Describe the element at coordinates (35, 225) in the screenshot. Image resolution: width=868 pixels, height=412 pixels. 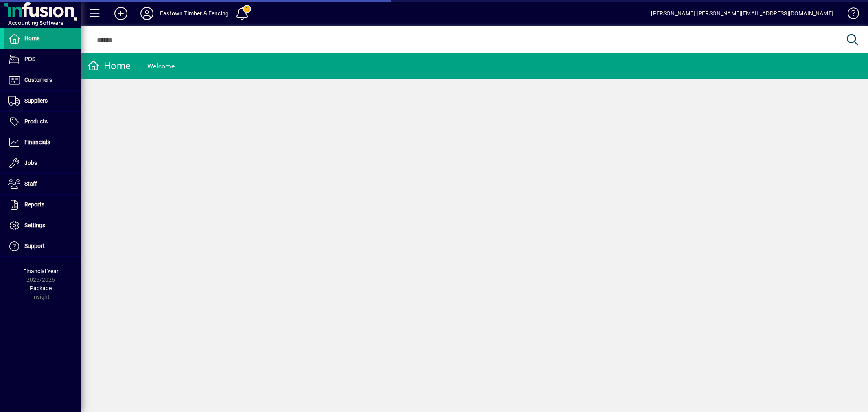
I see `span: Settings` at that location.